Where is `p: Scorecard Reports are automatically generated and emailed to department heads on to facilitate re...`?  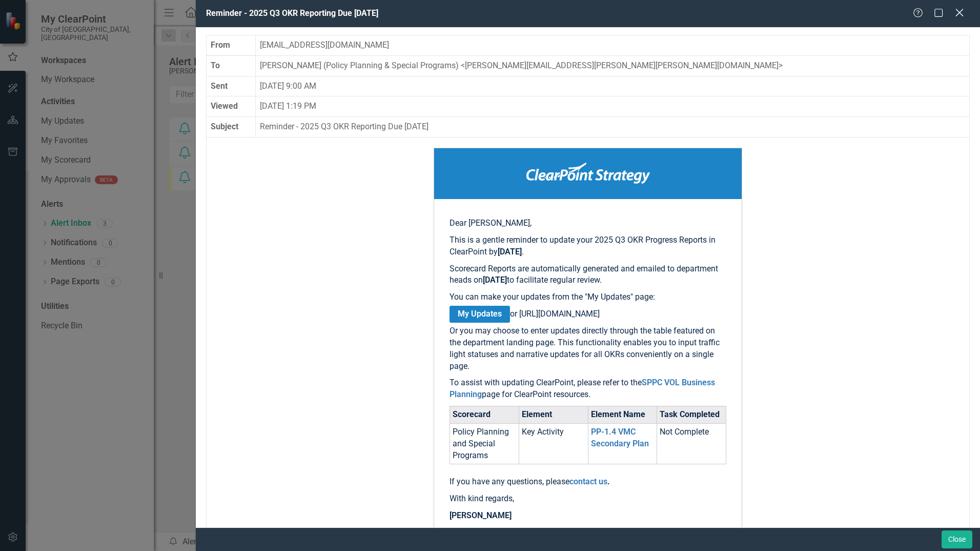
p: Scorecard Reports are automatically generated and emailed to department heads on to facilitate re... is located at coordinates (588, 275).